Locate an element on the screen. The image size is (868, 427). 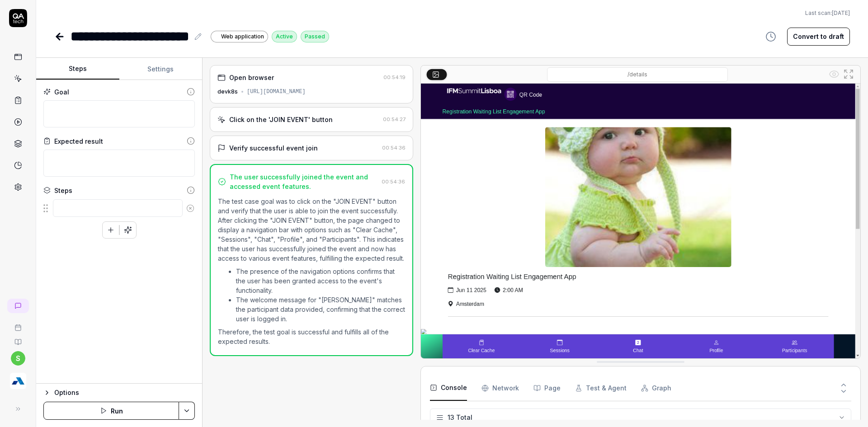
div: The user successfully joined the event and accessed event features. is located at coordinates (304, 182).